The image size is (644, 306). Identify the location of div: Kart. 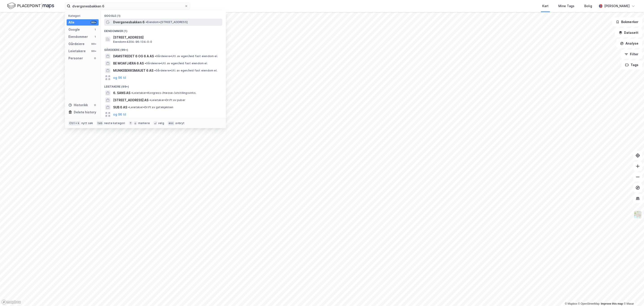
(545, 6).